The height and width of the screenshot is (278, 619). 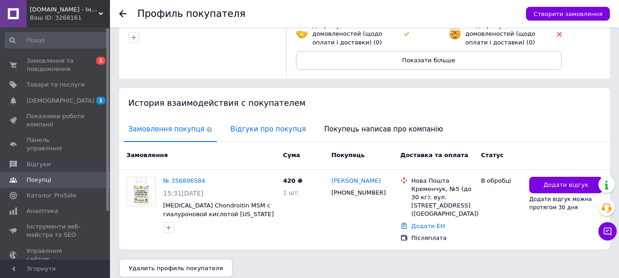 I want to click on span: Замовлення, so click(x=147, y=155).